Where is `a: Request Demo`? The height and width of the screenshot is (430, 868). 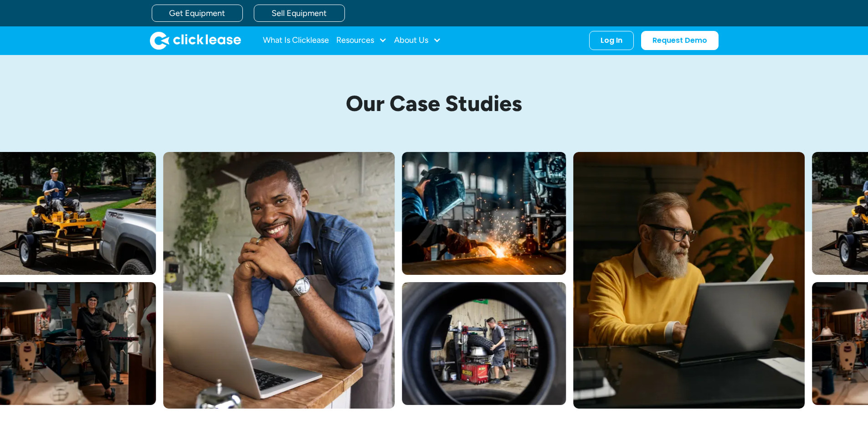
a: Request Demo is located at coordinates (679, 41).